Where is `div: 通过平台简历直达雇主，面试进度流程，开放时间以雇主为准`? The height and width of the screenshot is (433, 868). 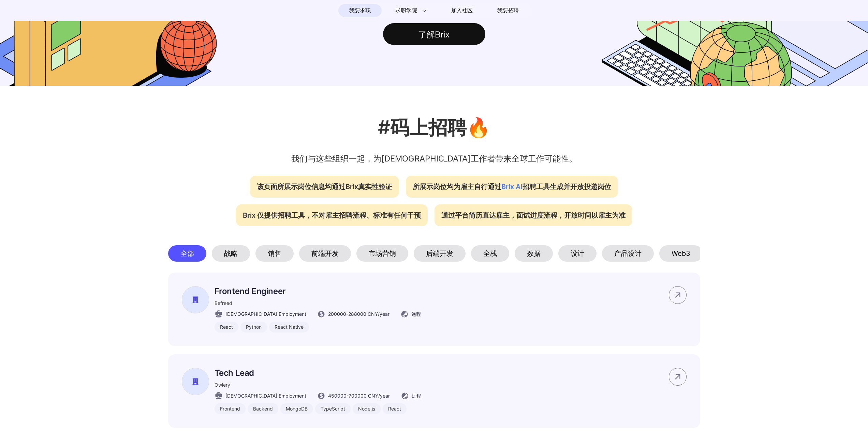 div: 通过平台简历直达雇主，面试进度流程，开放时间以雇主为准 is located at coordinates (533, 215).